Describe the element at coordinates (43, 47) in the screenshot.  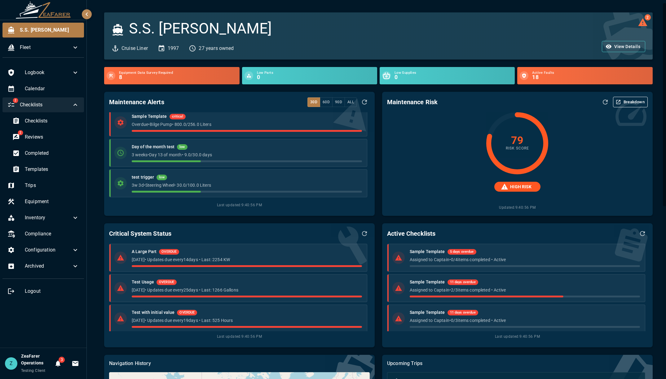
I see `div: Fleet` at that location.